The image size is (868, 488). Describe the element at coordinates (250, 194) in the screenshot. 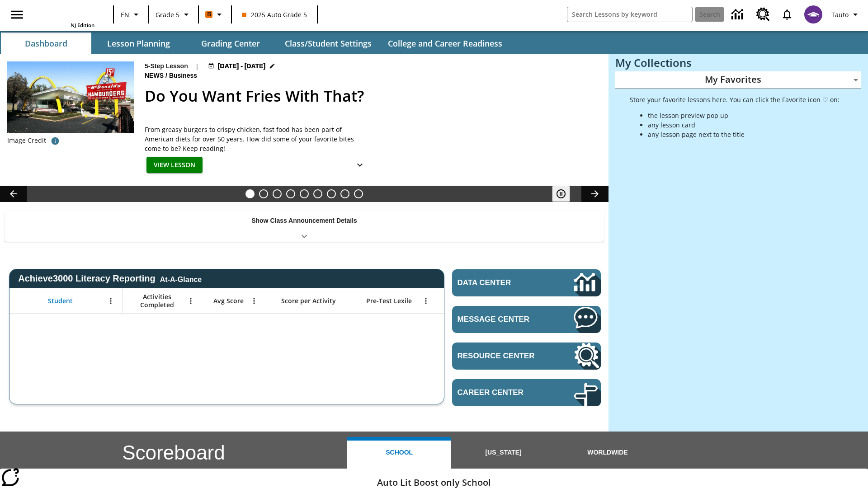

I see `button: Slide 1 Do You Want Fries With That?` at that location.